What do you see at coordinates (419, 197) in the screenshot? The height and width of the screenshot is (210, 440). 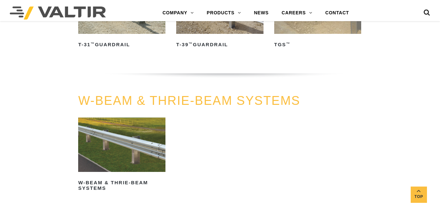 I see `span: Top` at bounding box center [419, 197].